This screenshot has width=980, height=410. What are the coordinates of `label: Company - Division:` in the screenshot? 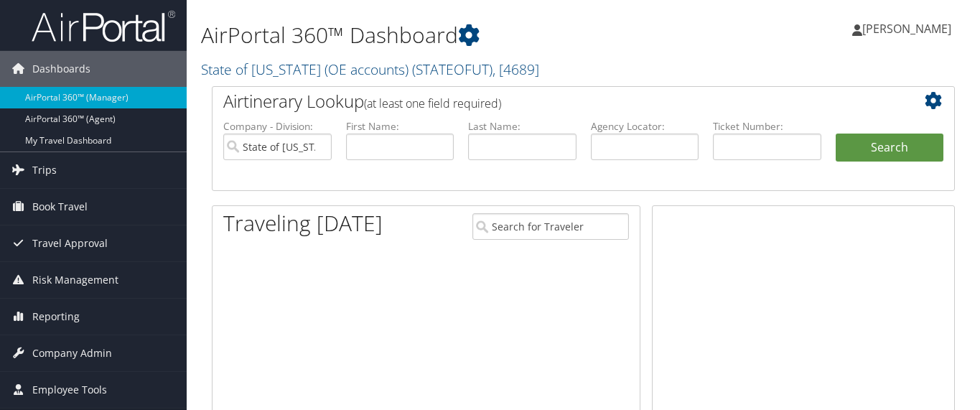 It's located at (277, 126).